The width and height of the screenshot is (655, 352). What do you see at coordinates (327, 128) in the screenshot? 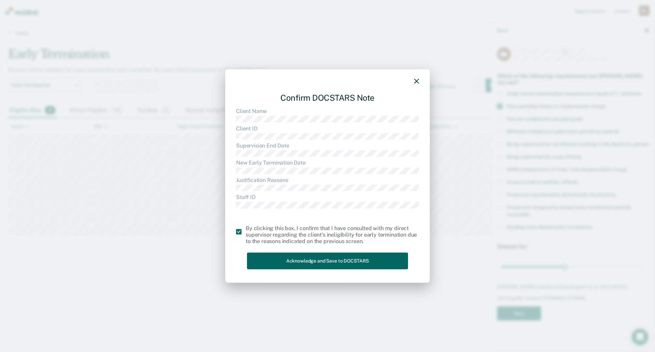
I see `dt: Client ID` at bounding box center [327, 128].